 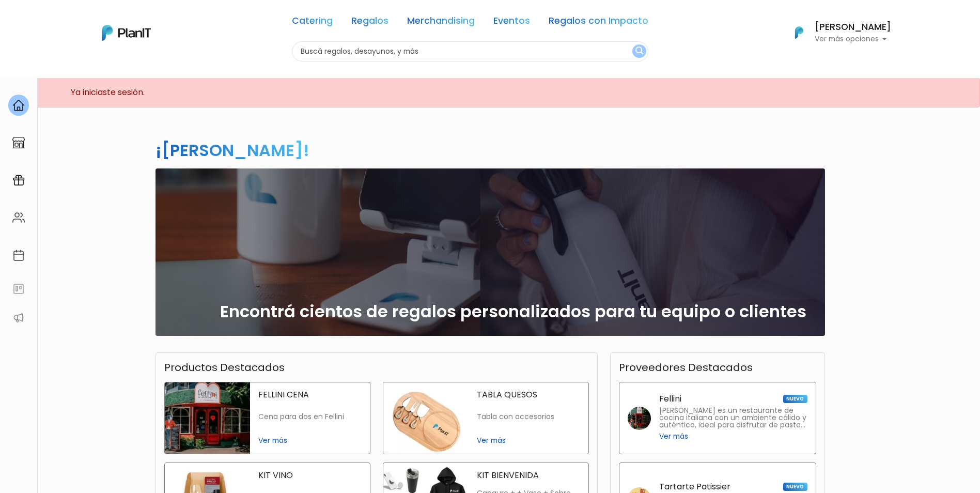 What do you see at coordinates (598, 23) in the screenshot?
I see `a: Regalos con Impacto` at bounding box center [598, 23].